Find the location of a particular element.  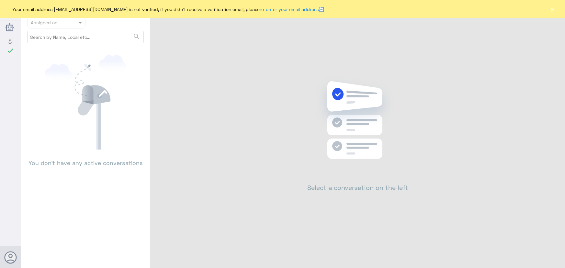

button: Avatar is located at coordinates (10, 257).